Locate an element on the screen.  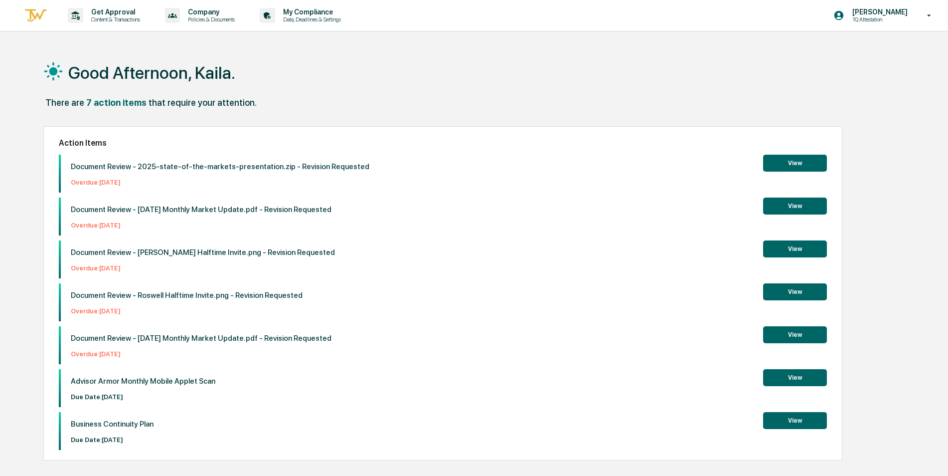
p: 1Q Attestation is located at coordinates (878, 19).